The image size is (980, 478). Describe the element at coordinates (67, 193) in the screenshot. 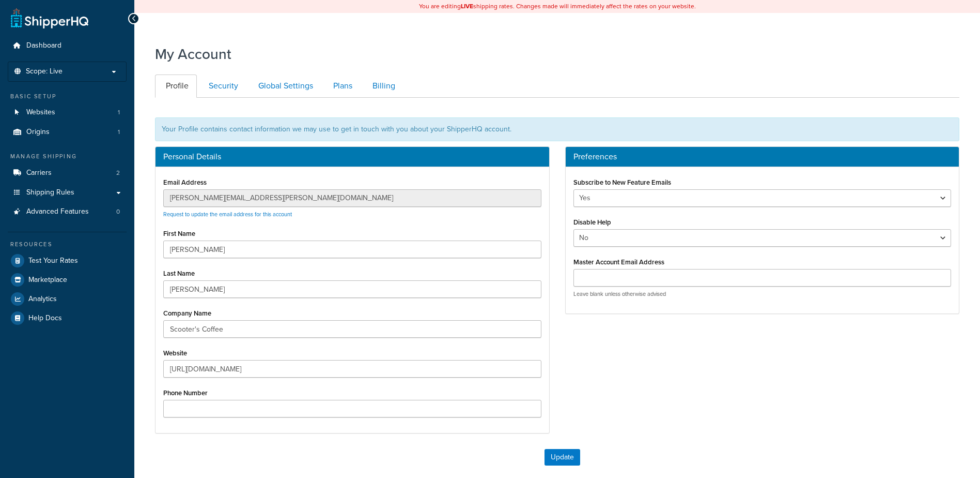

I see `a: Shipping Rules` at that location.